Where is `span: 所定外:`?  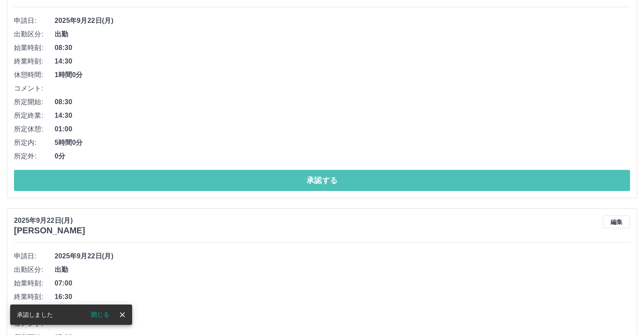
span: 所定外: is located at coordinates (34, 156).